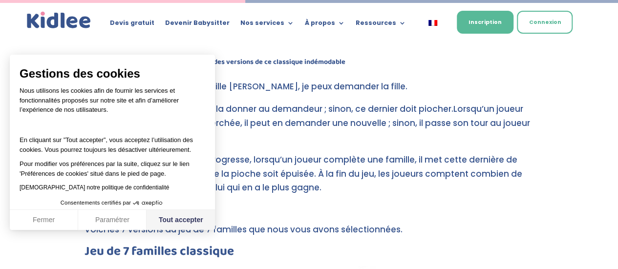 This screenshot has height=269, width=618. Describe the element at coordinates (112, 169) in the screenshot. I see `p: Pour modifier vos préférences par la suite, cliquez sur le lien 'Préférences de cookies' situé da...` at that location.